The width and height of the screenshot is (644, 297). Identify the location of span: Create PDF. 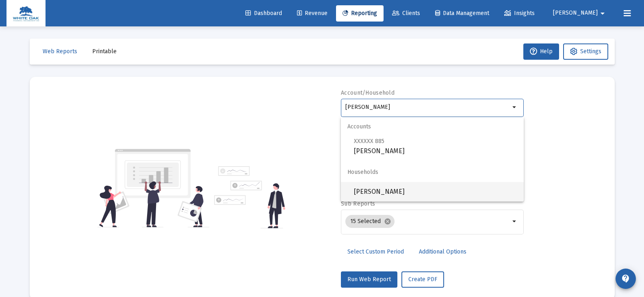
(422, 279).